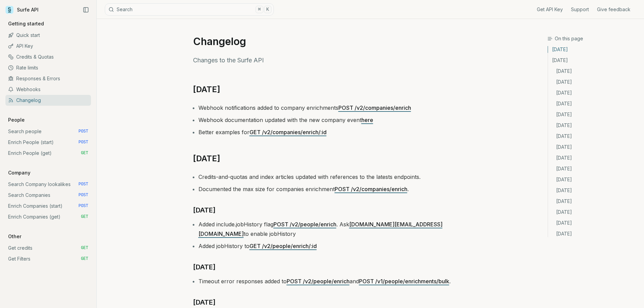 Image resolution: width=644 pixels, height=308 pixels. Describe the element at coordinates (48, 217) in the screenshot. I see `a: Enrich Companies (get) GET` at that location.